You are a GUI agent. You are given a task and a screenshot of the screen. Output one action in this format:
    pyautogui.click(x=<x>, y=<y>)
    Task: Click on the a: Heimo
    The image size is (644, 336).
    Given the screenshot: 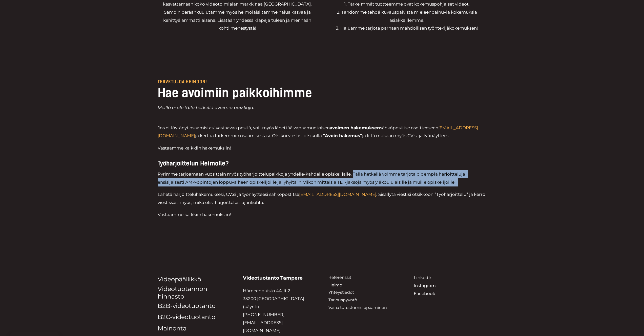 What is the action you would take?
    pyautogui.click(x=335, y=285)
    